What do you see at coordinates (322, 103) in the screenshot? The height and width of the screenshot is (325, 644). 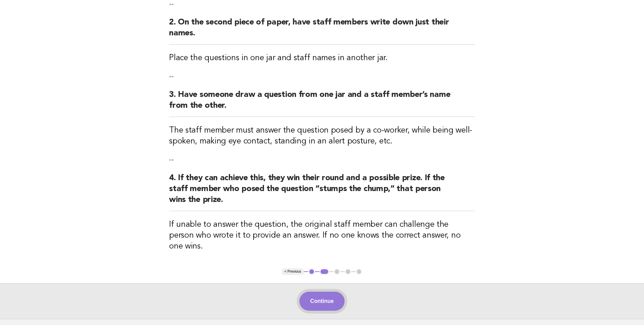 I see `h2: 3. Have someone draw a question from one jar and a staff member’s name from the other.` at bounding box center [322, 103].